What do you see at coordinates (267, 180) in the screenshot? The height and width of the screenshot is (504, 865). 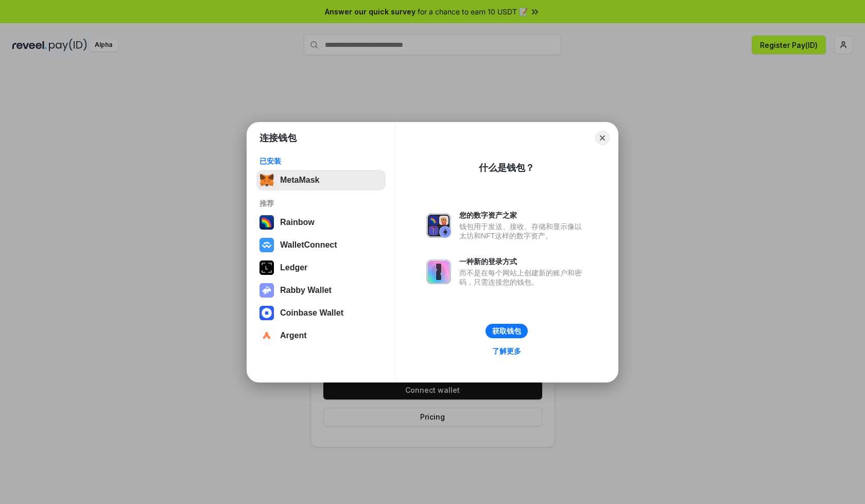 I see `img: svg+xml,%3Csvg%20fill%3D%22none%22%20height%3D%2233%22%20viewBox%3D%220%200%2035%2033%22%20width%...` at bounding box center [267, 180].